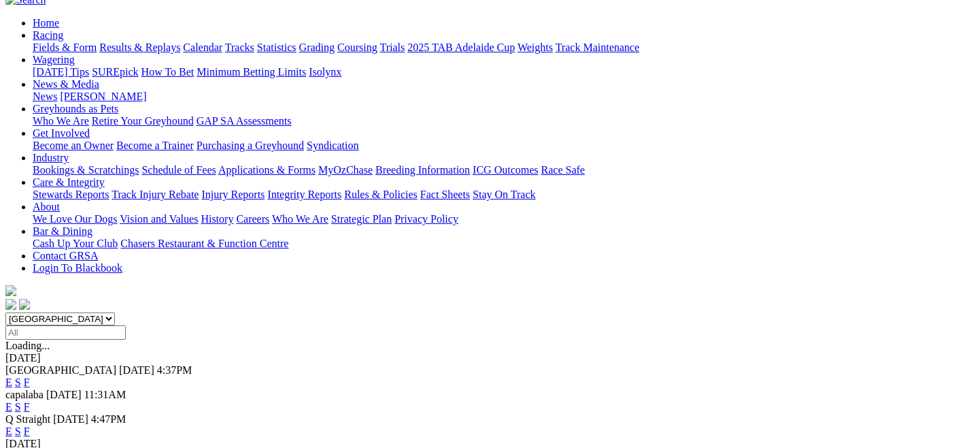 The width and height of the screenshot is (980, 448). I want to click on a: Track Maintenance, so click(597, 47).